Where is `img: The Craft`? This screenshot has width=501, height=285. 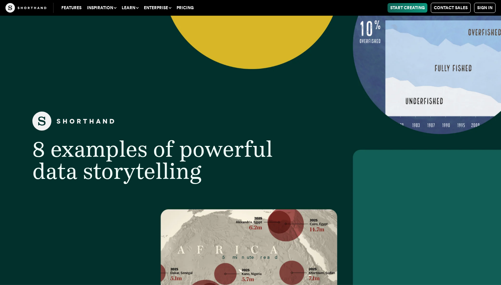 img: The Craft is located at coordinates (26, 8).